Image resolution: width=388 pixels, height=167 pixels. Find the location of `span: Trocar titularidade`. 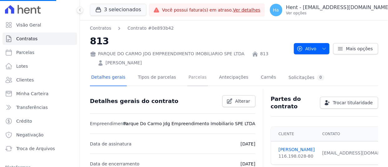

span: Trocar titularidade is located at coordinates (353, 103).